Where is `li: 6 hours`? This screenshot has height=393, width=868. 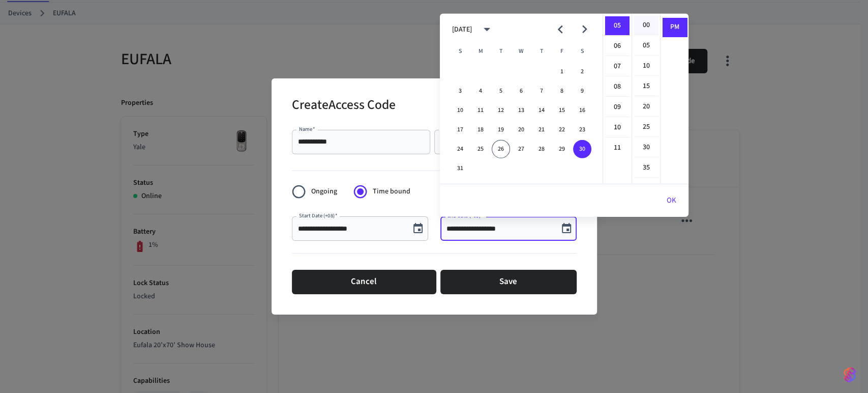
li: 6 hours is located at coordinates (617, 46).